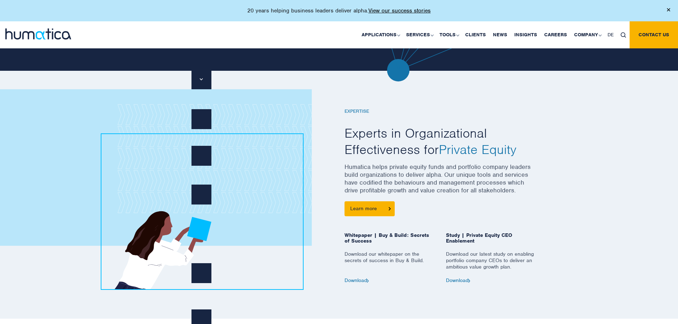 This screenshot has width=678, height=324. What do you see at coordinates (491, 264) in the screenshot?
I see `p: Download our latest study on enabling portfolio company CEOs to deliver an ambitious value growth...` at bounding box center [491, 264].